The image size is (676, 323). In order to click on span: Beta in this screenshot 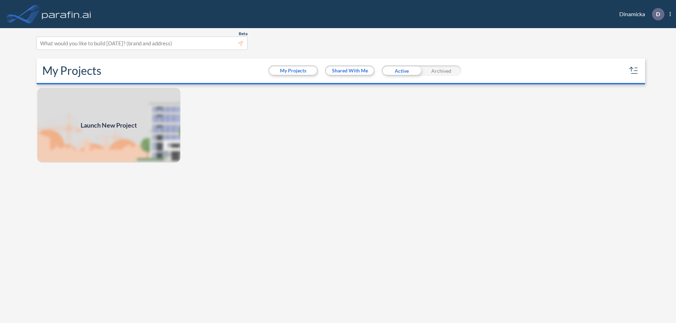, I will do `click(243, 34)`.